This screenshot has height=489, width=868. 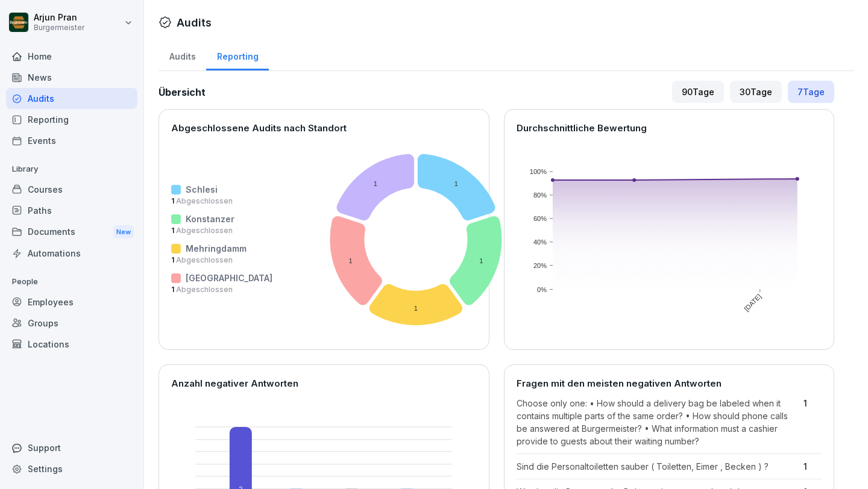 I want to click on div: News, so click(x=72, y=78).